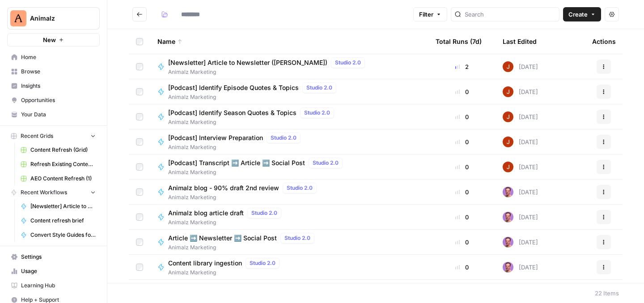 Image resolution: width=644 pixels, height=303 pixels. What do you see at coordinates (58, 100) in the screenshot?
I see `span: Opportunities` at bounding box center [58, 100].